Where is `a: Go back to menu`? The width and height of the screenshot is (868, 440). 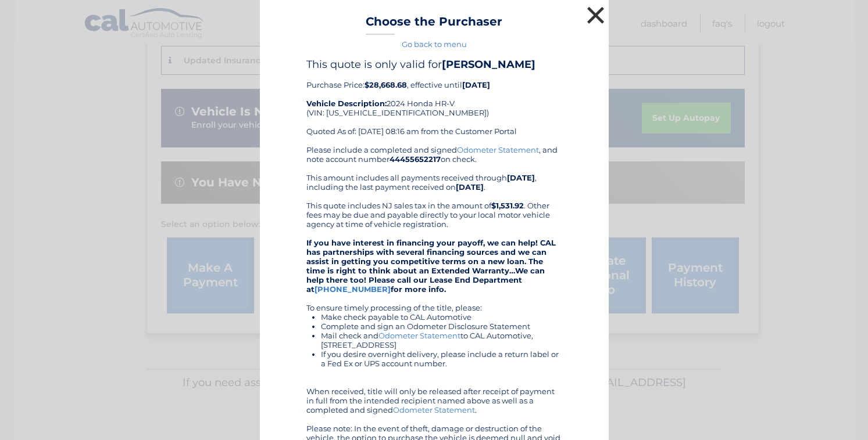 a: Go back to menu is located at coordinates (434, 45).